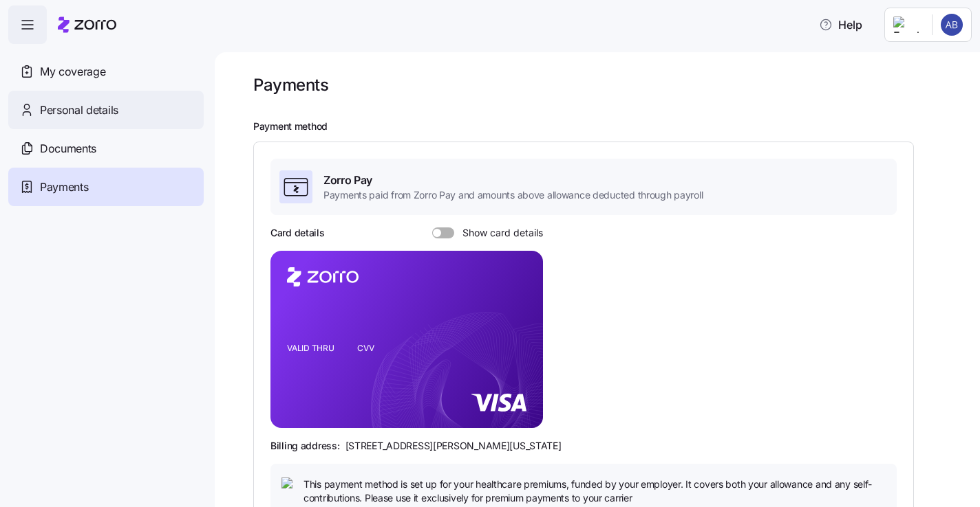 This screenshot has height=507, width=980. What do you see at coordinates (106, 148) in the screenshot?
I see `a: Documents` at bounding box center [106, 148].